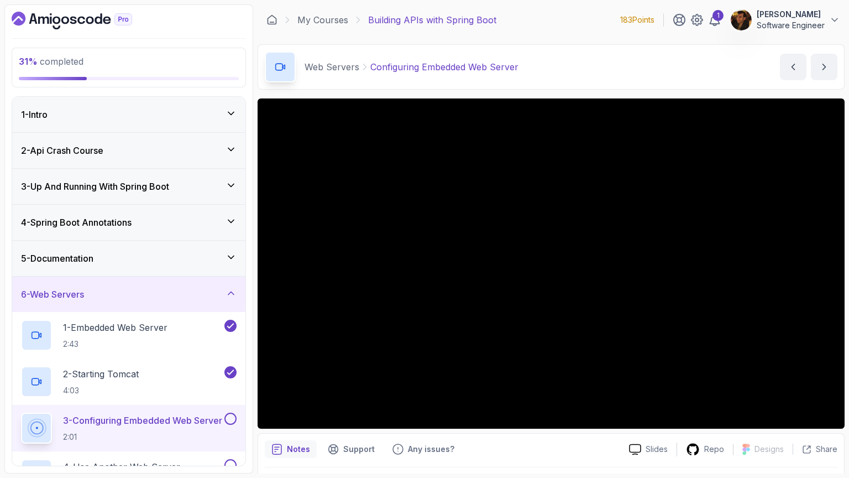 This screenshot has height=478, width=849. I want to click on h3: 5 - Documentation, so click(57, 258).